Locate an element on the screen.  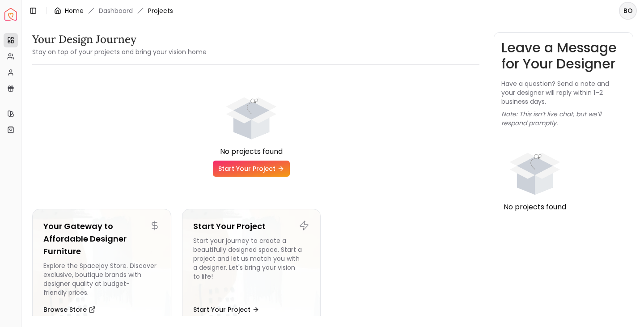
img: Spacejoy Logo is located at coordinates (11, 14).